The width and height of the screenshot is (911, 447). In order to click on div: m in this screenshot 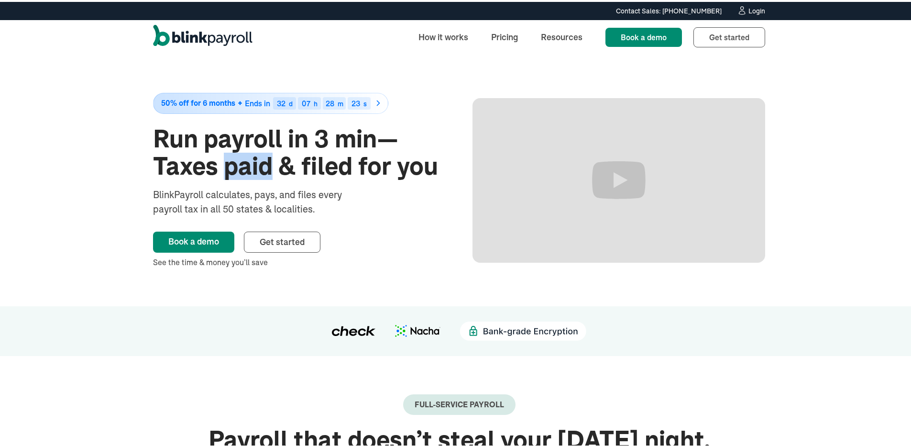, I will do `click(341, 102)`.